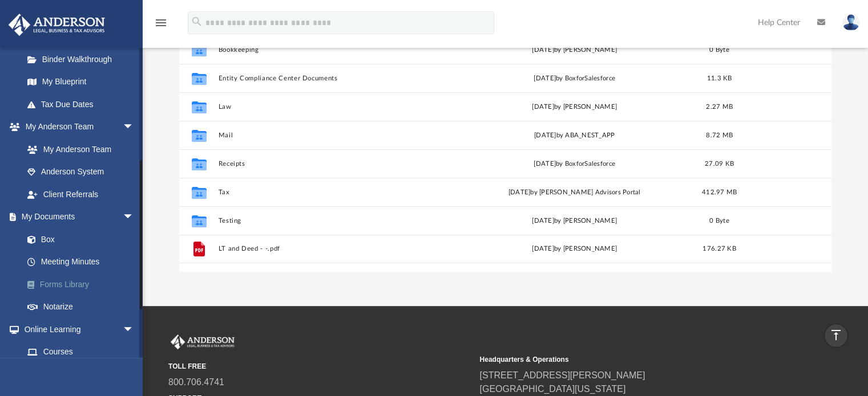 This screenshot has width=868, height=396. I want to click on button: Receipts, so click(335, 164).